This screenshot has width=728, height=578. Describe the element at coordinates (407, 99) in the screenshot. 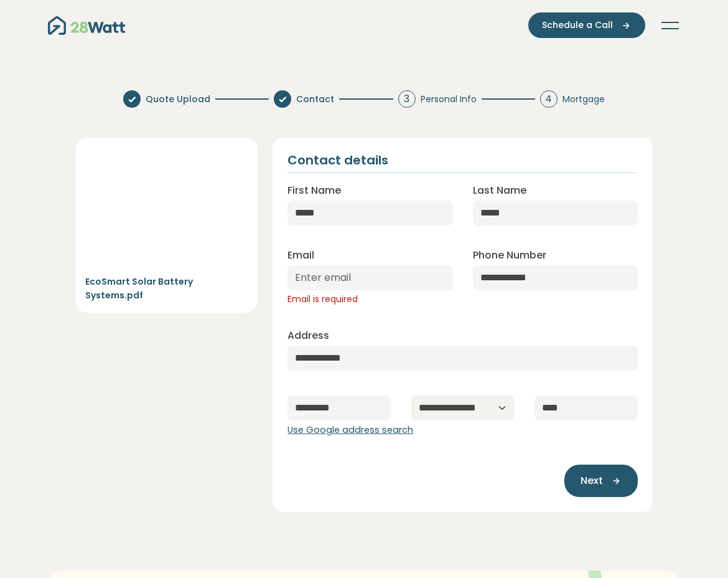

I see `div: 3` at that location.